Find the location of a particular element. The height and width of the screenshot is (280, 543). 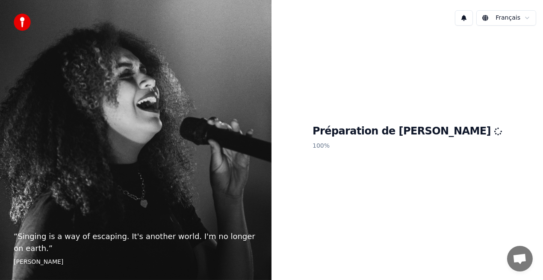

p: 100 % is located at coordinates (407, 146).